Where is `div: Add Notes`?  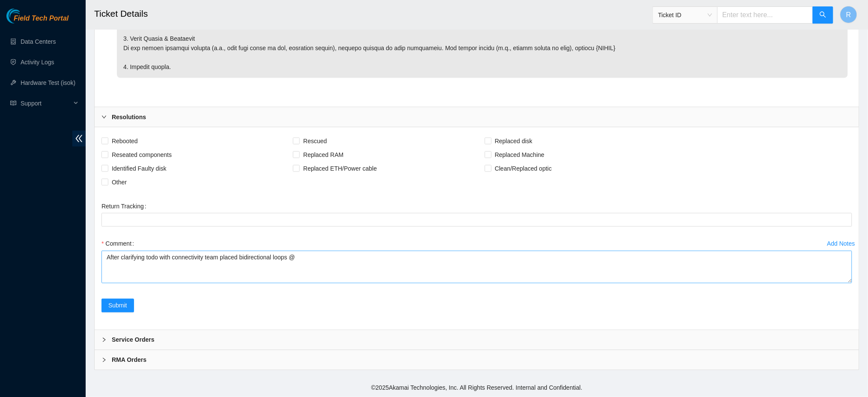 div: Add Notes is located at coordinates (841, 244).